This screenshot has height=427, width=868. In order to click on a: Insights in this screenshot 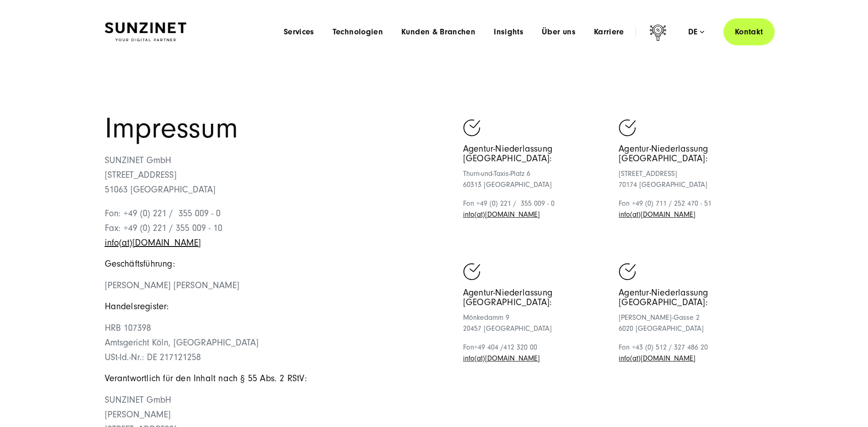, I will do `click(509, 32)`.